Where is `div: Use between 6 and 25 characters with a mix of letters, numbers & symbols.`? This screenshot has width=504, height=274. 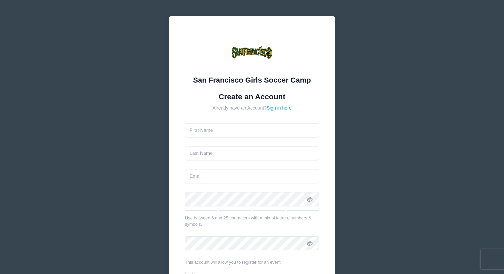 div: Use between 6 and 25 characters with a mix of letters, numbers & symbols. is located at coordinates (252, 221).